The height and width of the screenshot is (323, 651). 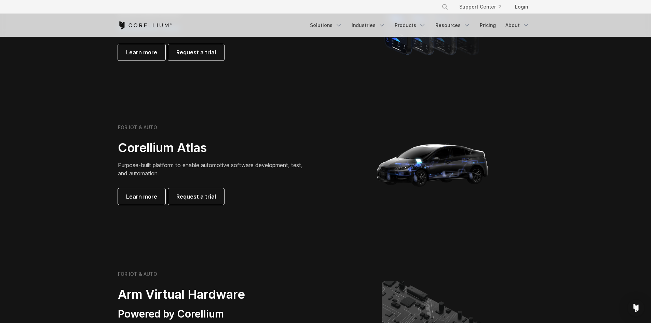 What do you see at coordinates (433, 164) in the screenshot?
I see `img: Corellium_Hero_Atlas_alt` at bounding box center [433, 164].